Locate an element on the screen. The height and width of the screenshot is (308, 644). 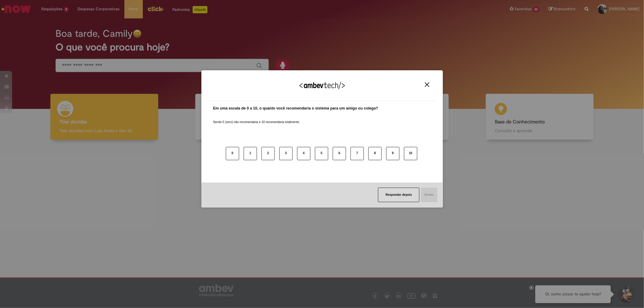
button: 1 is located at coordinates (250, 154).